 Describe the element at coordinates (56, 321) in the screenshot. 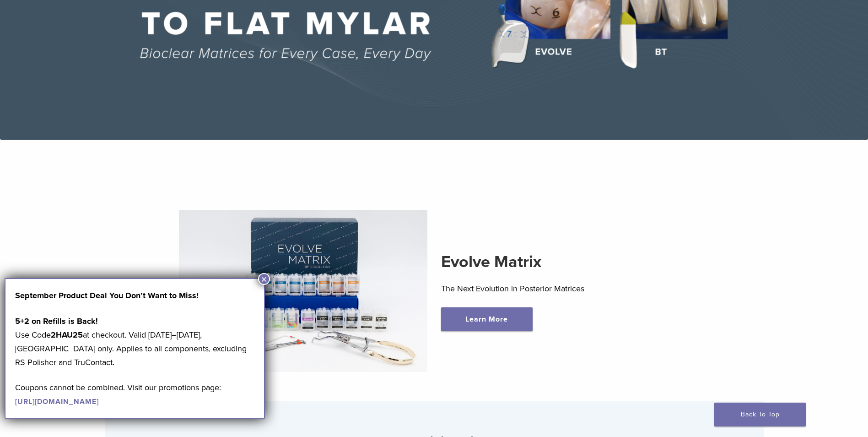

I see `strong: 5+2 on Refills is Back!` at that location.